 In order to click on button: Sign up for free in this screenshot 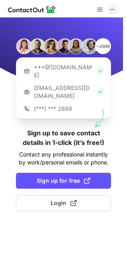, I will do `click(63, 181)`.